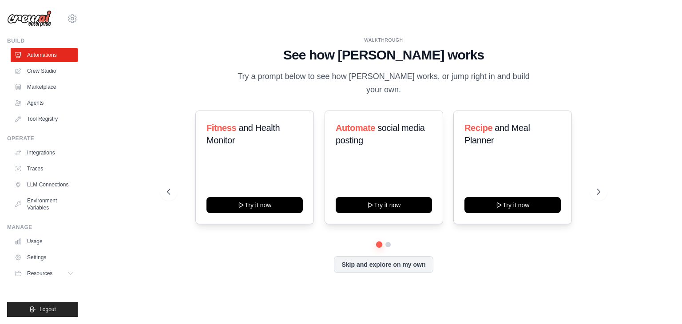 The width and height of the screenshot is (682, 324). I want to click on a: Crew Studio, so click(44, 71).